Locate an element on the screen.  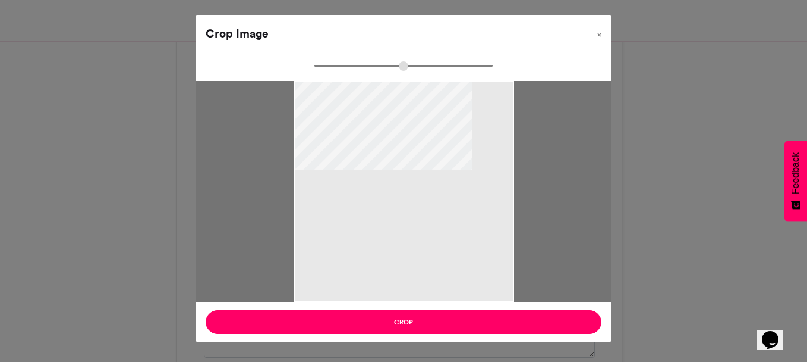
button: Feedback - Show survey is located at coordinates (796, 181).